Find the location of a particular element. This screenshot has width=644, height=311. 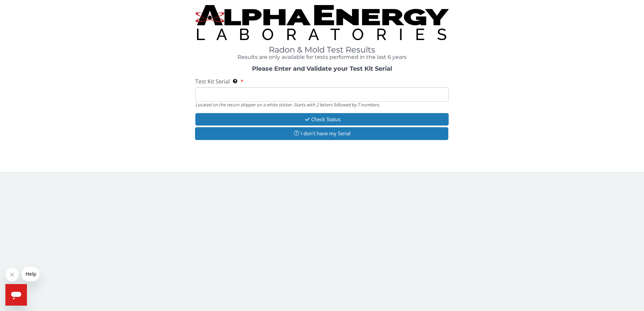

strong: Please Enter and Validate your Test Kit Serial is located at coordinates (322, 68).